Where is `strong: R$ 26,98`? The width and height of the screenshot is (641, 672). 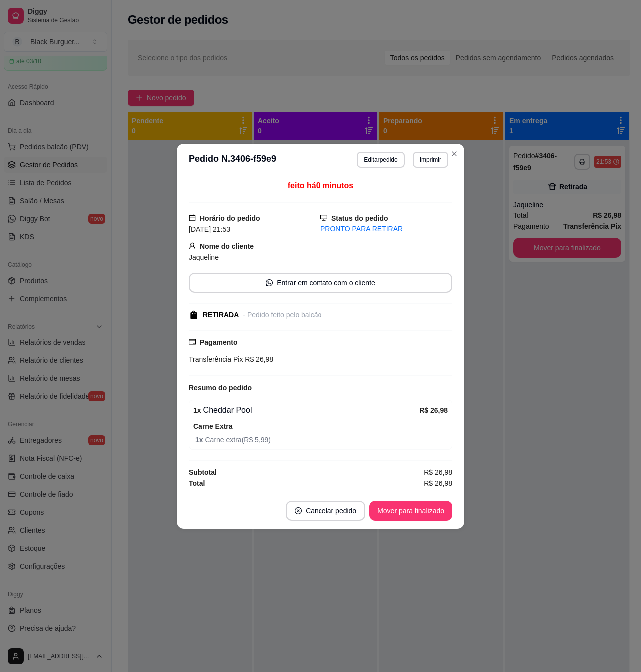 strong: R$ 26,98 is located at coordinates (433, 410).